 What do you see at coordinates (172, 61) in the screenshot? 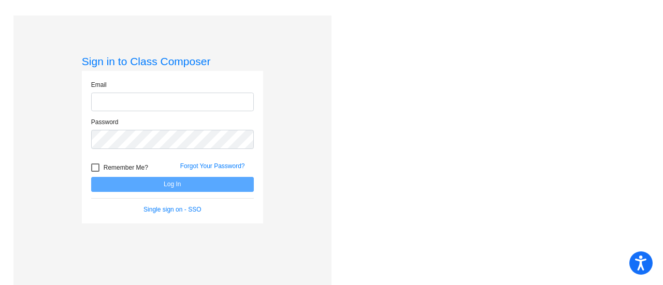
I see `h3: Sign in to Class Composer` at bounding box center [172, 61].